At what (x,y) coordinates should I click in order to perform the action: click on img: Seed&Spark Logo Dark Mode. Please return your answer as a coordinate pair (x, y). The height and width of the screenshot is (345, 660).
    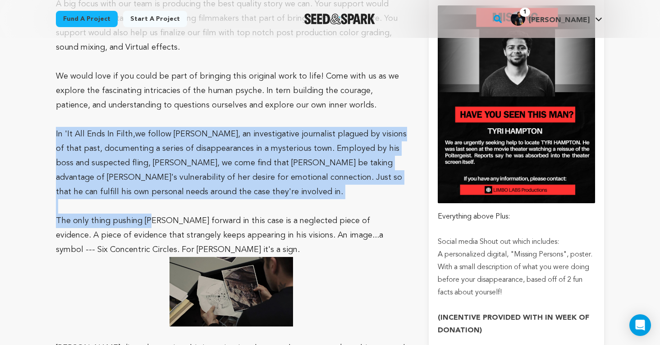
    Looking at the image, I should click on (340, 19).